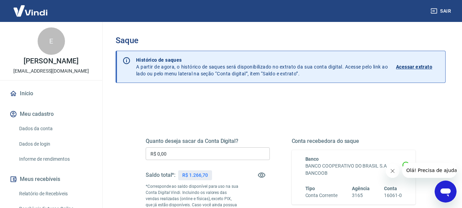 The width and height of the screenshot is (462, 208). I want to click on p: Acessar extrato, so click(414, 67).